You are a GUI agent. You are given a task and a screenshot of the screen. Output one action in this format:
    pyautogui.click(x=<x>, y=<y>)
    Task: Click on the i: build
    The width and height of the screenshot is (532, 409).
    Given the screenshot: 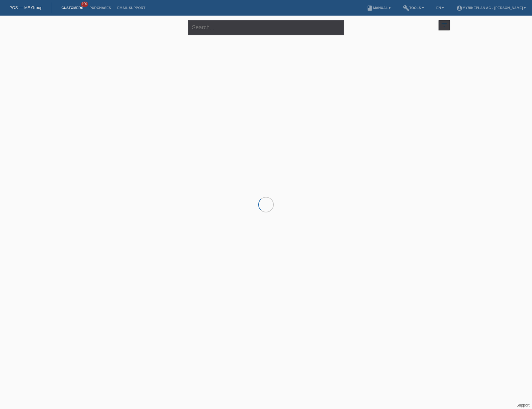 What is the action you would take?
    pyautogui.click(x=406, y=8)
    